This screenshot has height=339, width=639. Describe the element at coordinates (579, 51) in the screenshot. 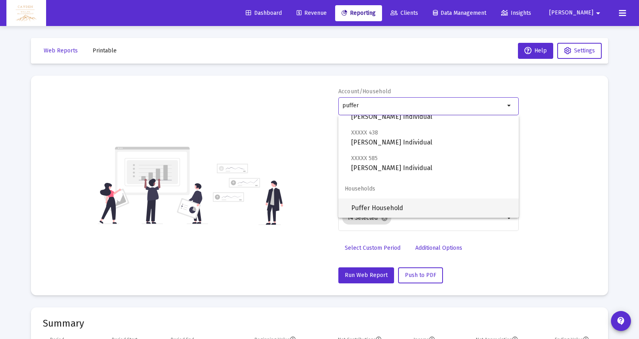

I see `button: Settings` at that location.